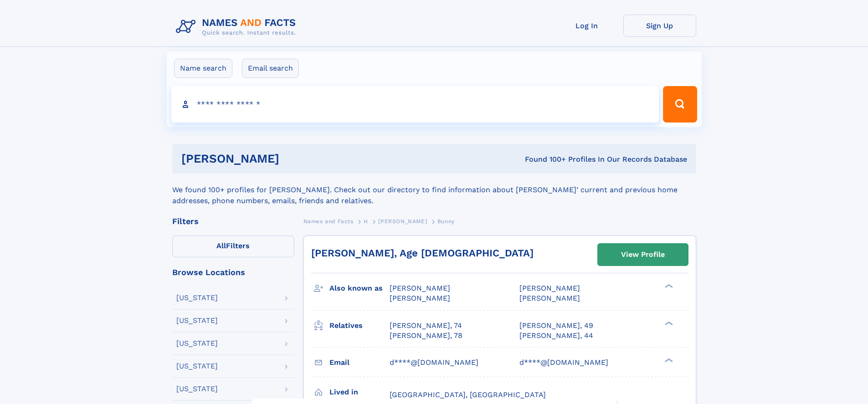 This screenshot has width=868, height=404. Describe the element at coordinates (359, 392) in the screenshot. I see `h3: Lived in` at that location.